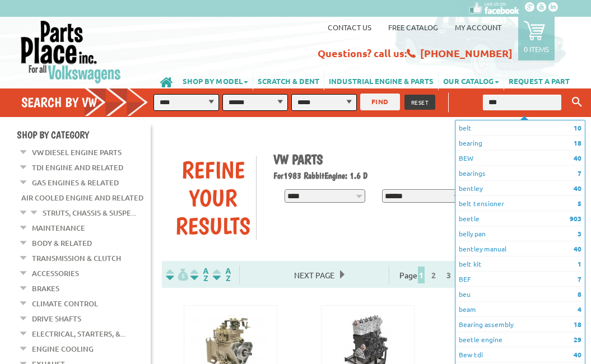  I want to click on div: Page, so click(442, 275).